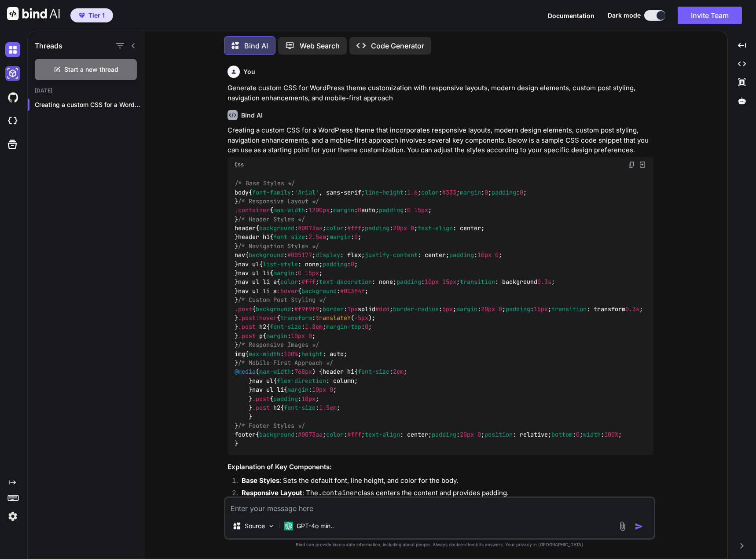 This screenshot has height=559, width=756. What do you see at coordinates (300, 255) in the screenshot?
I see `span: #005177` at bounding box center [300, 255].